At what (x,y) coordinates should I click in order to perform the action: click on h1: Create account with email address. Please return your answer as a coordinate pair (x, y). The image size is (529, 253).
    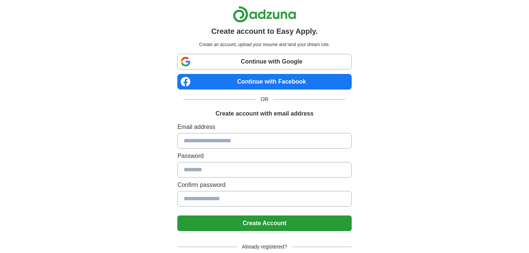
    Looking at the image, I should click on (264, 114).